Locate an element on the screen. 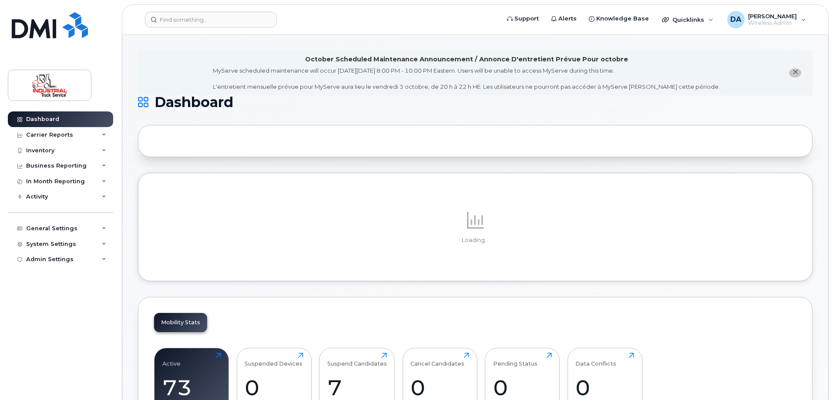  div: Suspend Candidates is located at coordinates (357, 359).